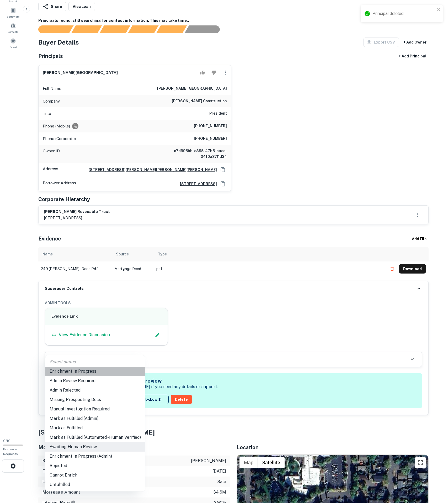 The width and height of the screenshot is (448, 503). What do you see at coordinates (95, 447) in the screenshot?
I see `li: Awaiting Human Review` at bounding box center [95, 447].